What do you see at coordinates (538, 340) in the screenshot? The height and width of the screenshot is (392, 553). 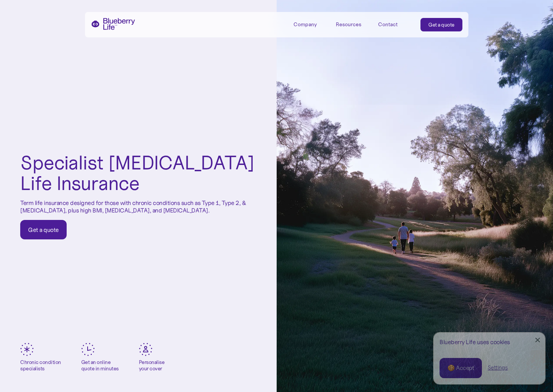 I see `div: Close Cookie Popup` at bounding box center [538, 340].